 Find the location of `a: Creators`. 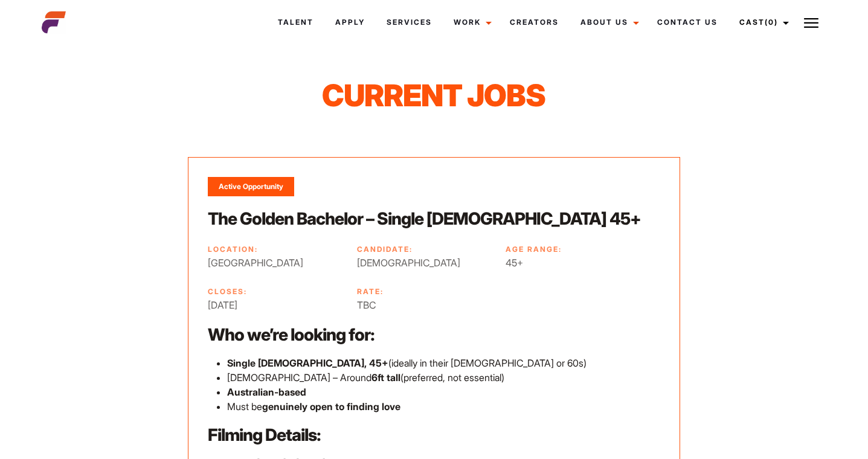

a: Creators is located at coordinates (534, 22).